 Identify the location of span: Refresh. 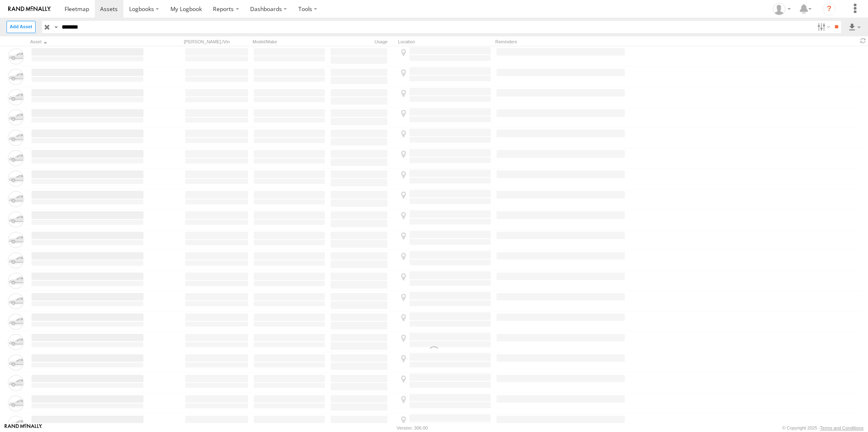
(863, 41).